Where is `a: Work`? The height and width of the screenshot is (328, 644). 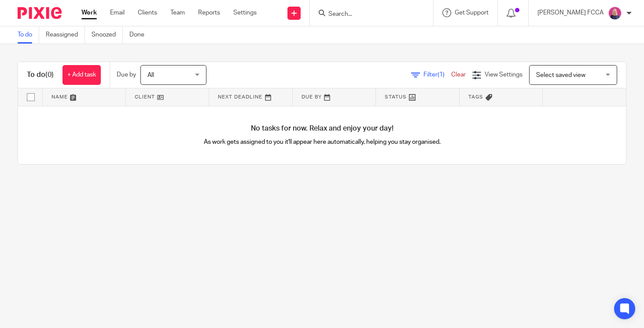
a: Work is located at coordinates (89, 13).